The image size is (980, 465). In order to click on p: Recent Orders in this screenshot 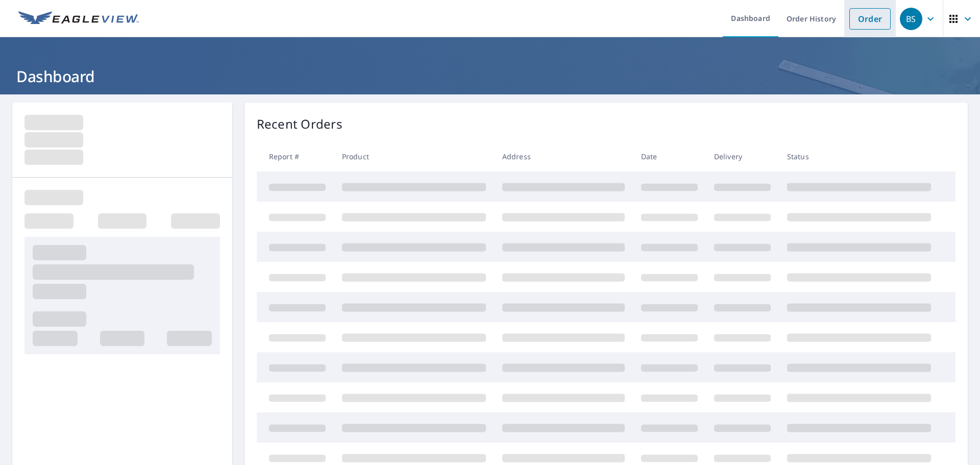, I will do `click(300, 124)`.